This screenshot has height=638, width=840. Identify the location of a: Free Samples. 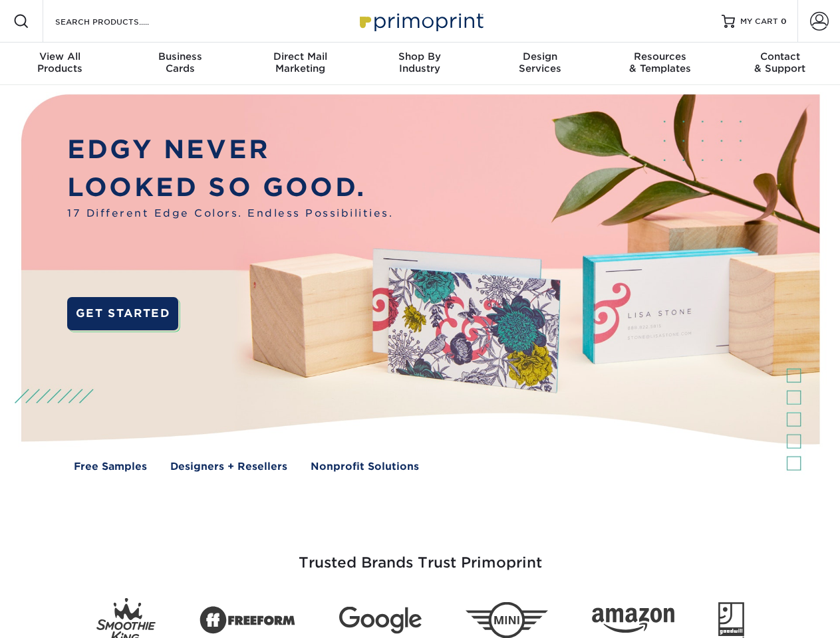
(111, 467).